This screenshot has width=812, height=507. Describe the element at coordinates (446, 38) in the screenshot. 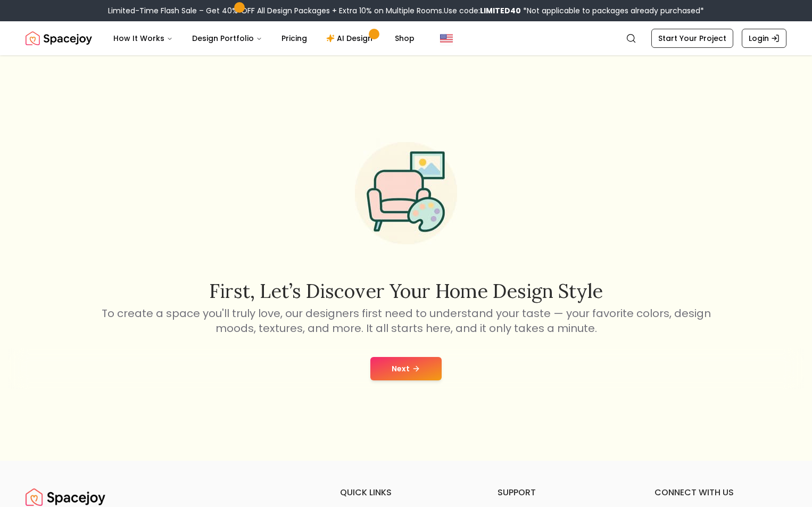

I see `img: United States` at that location.